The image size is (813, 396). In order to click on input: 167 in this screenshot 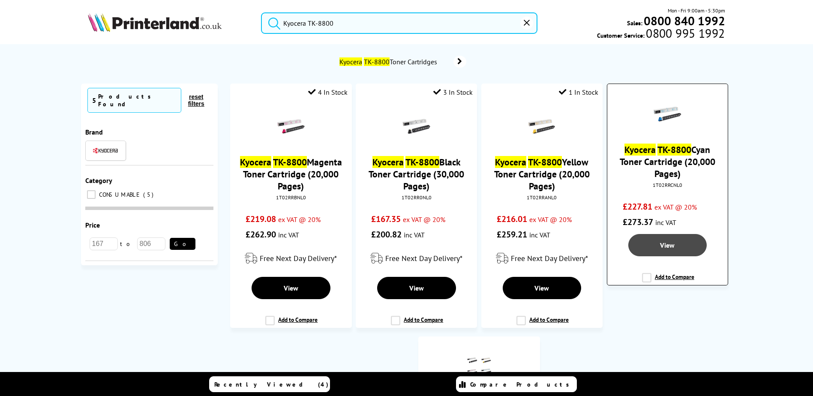, I will do `click(104, 244)`.